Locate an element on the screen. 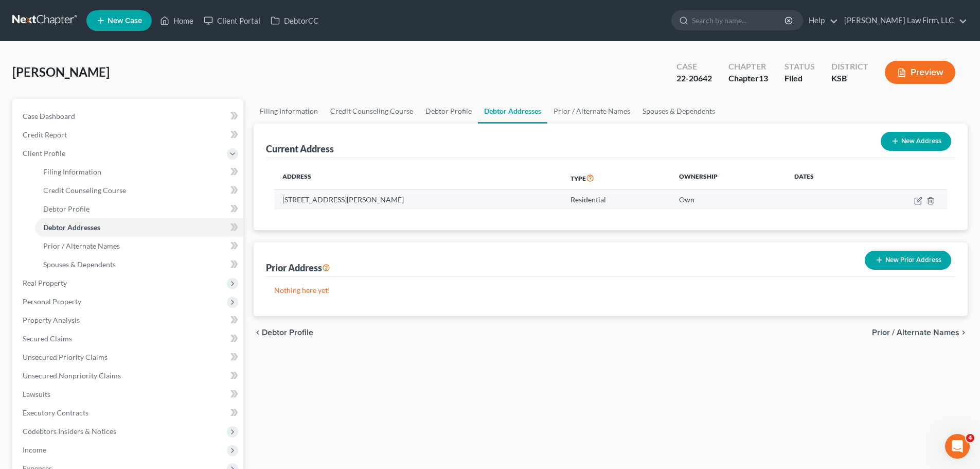  span: Credit Counseling Course is located at coordinates (84, 190).